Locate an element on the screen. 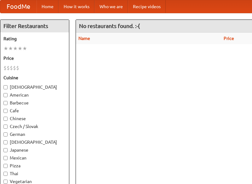  ng-pluralize: No restaurants found. :-( is located at coordinates (109, 26).